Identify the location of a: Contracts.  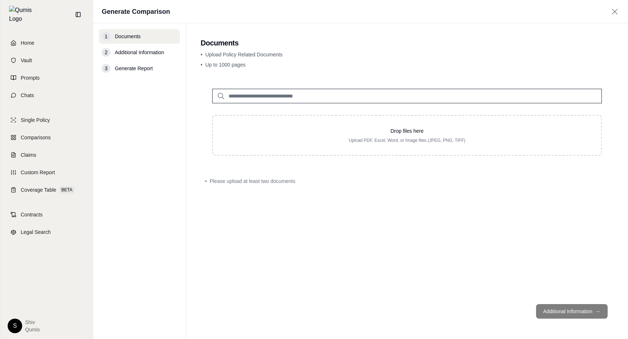
(47, 214).